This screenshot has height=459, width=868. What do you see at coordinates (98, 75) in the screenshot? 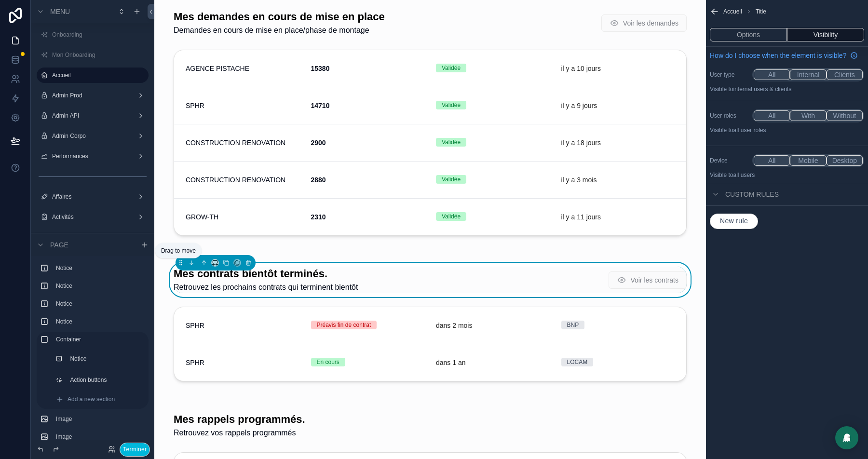
I see `label: Accueil` at bounding box center [98, 75].